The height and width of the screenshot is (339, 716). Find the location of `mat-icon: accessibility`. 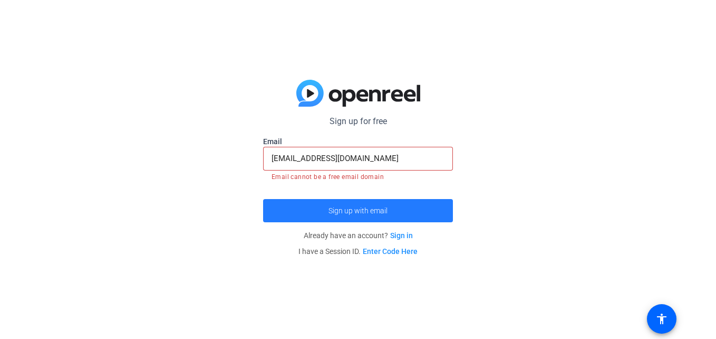

mat-icon: accessibility is located at coordinates (662, 319).